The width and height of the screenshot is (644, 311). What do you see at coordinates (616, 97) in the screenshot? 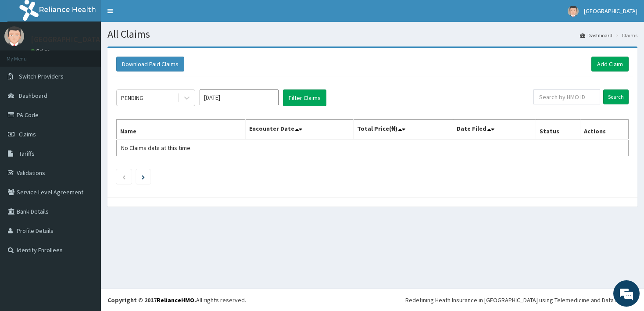
I see `input: Search` at bounding box center [616, 97].